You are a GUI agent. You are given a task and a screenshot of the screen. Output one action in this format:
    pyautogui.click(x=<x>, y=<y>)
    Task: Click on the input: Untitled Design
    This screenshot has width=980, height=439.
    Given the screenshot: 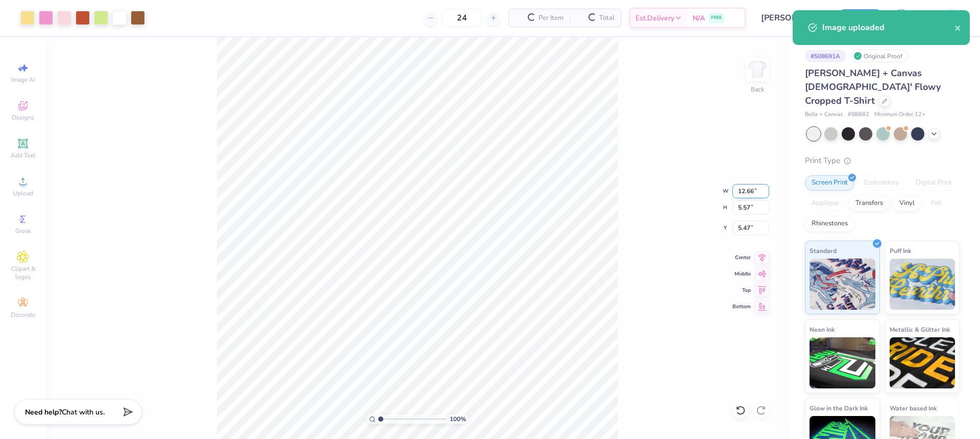 What is the action you would take?
    pyautogui.click(x=790, y=18)
    